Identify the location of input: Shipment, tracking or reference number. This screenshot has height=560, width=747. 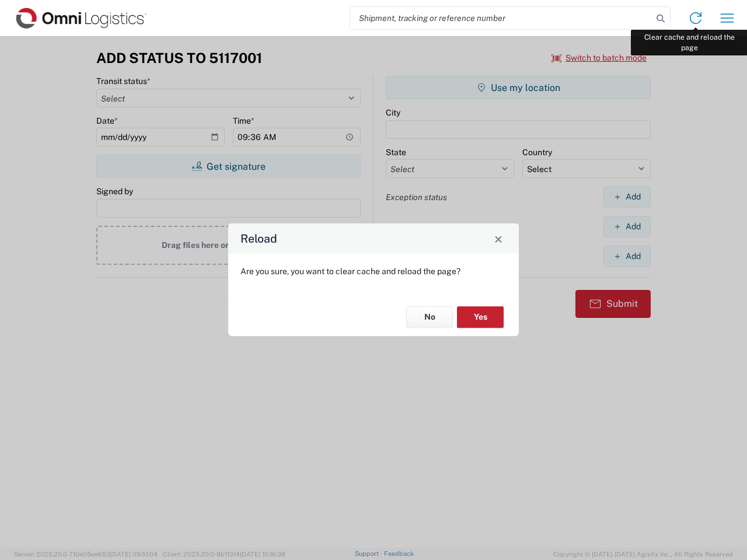
(501, 18).